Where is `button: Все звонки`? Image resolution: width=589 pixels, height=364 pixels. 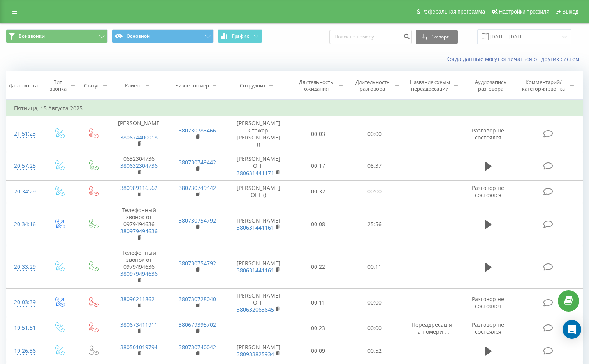 button: Все звонки is located at coordinates (56, 36).